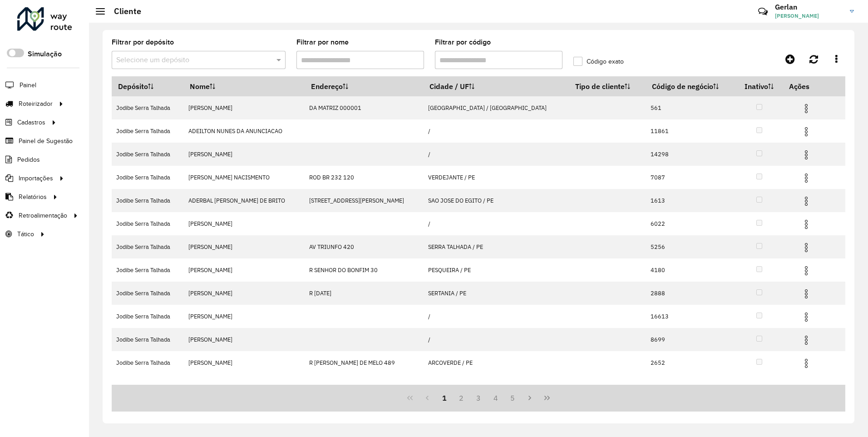 The height and width of the screenshot is (437, 868). What do you see at coordinates (244, 87) in the screenshot?
I see `th: Nome` at bounding box center [244, 87].